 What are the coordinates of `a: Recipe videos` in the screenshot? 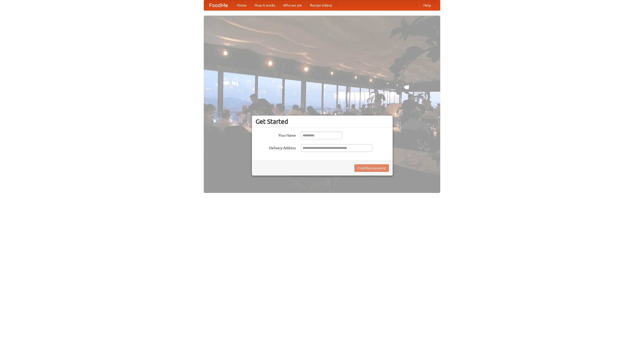 It's located at (321, 5).